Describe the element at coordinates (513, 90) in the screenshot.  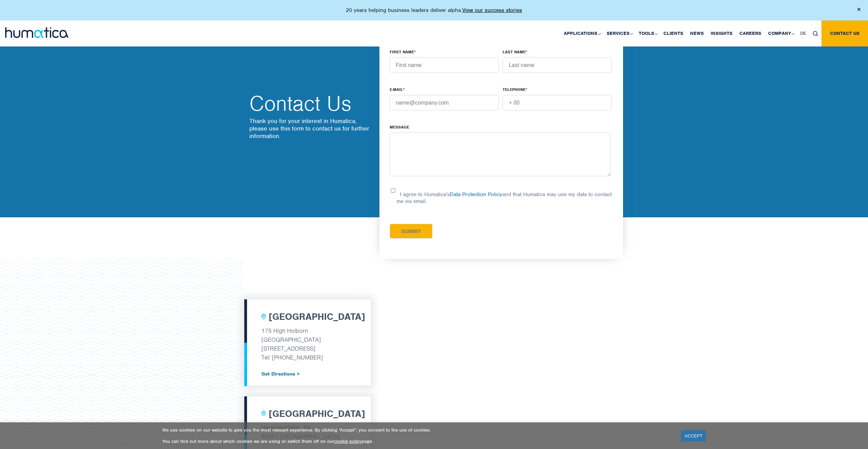
I see `span: TELEPHONE` at that location.